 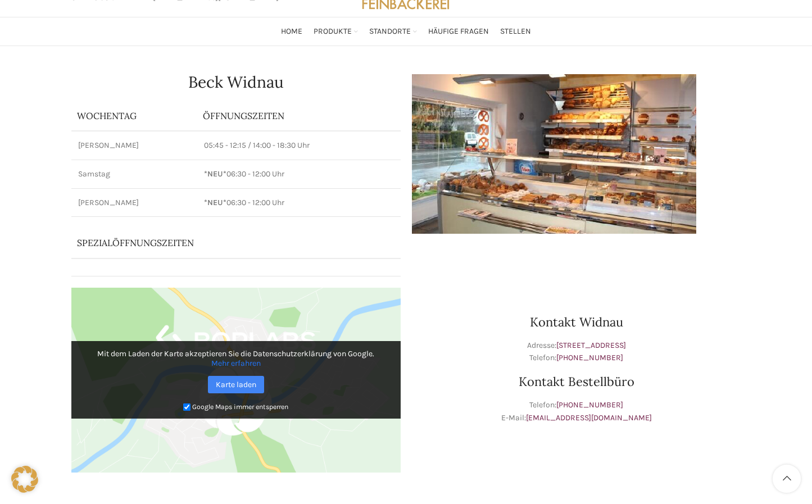 I want to click on span: Home, so click(x=292, y=32).